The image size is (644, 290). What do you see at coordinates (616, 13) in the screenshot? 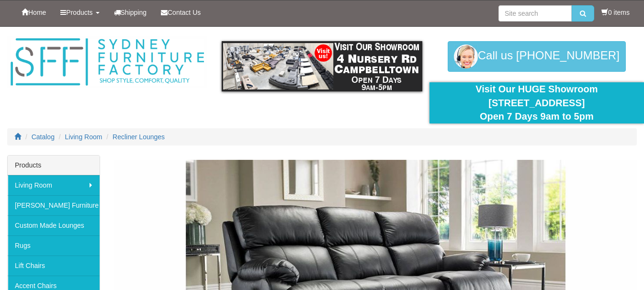
I see `li: 0 items` at bounding box center [616, 13].